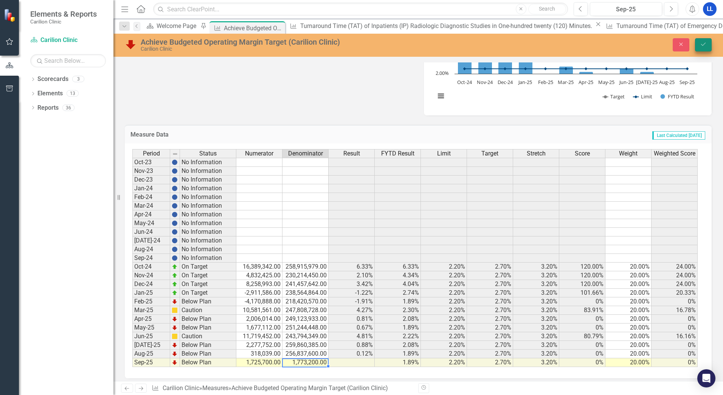  What do you see at coordinates (666, 82) in the screenshot?
I see `text: Aug-25` at bounding box center [666, 82].